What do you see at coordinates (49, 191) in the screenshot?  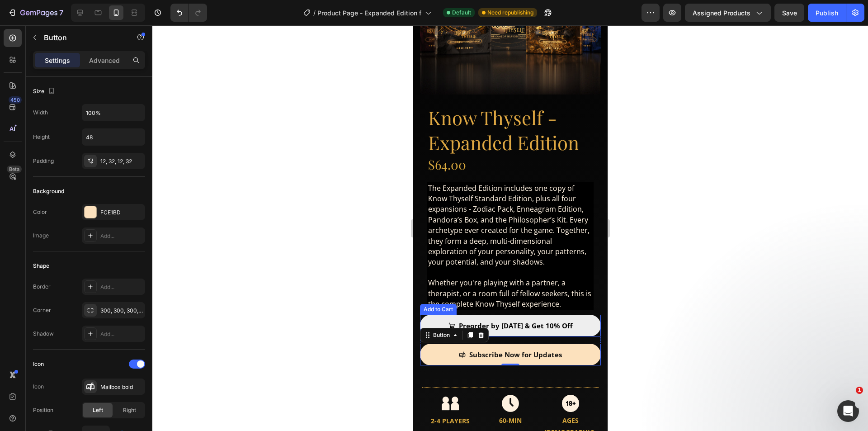 I see `div: Background` at bounding box center [49, 191].